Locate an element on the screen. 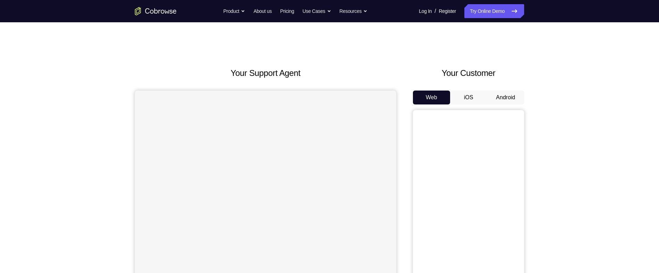 Image resolution: width=659 pixels, height=273 pixels. button: iOS is located at coordinates (469, 97).